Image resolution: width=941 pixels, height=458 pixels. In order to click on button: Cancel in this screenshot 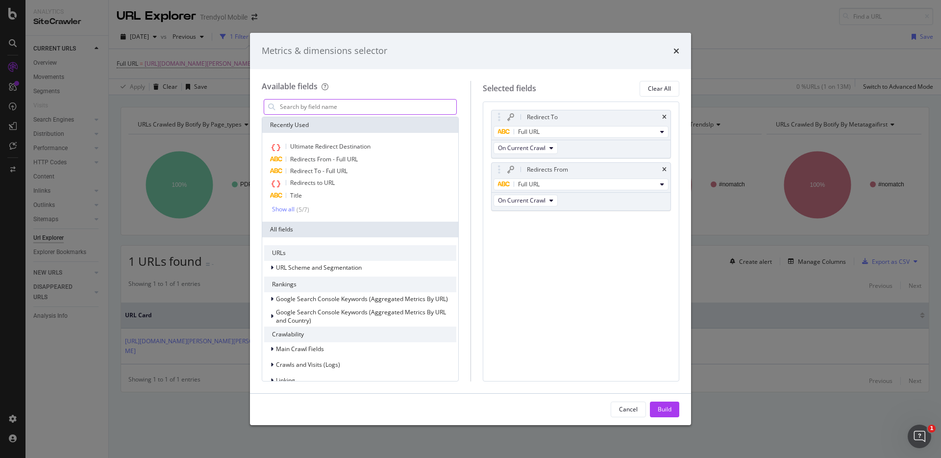, I will do `click(628, 409)`.